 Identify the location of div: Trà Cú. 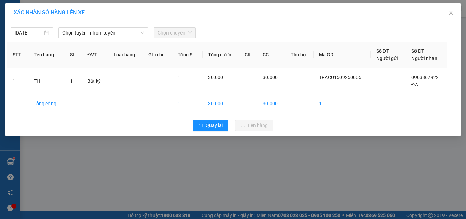
(23, 10).